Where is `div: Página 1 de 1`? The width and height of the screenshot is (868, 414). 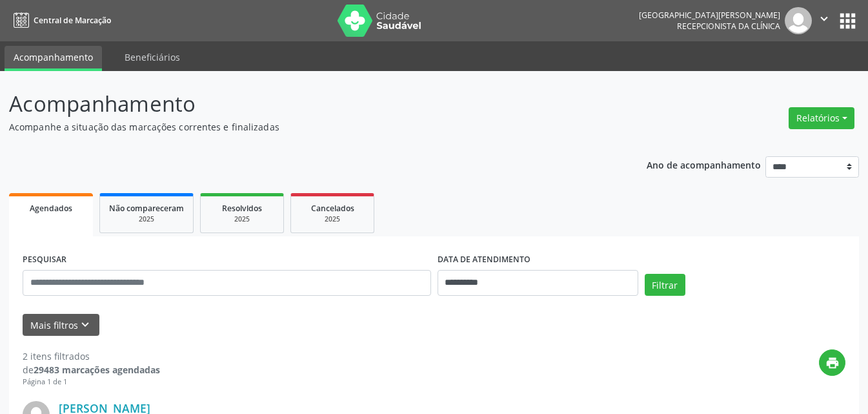
div: Página 1 de 1 is located at coordinates (91, 382).